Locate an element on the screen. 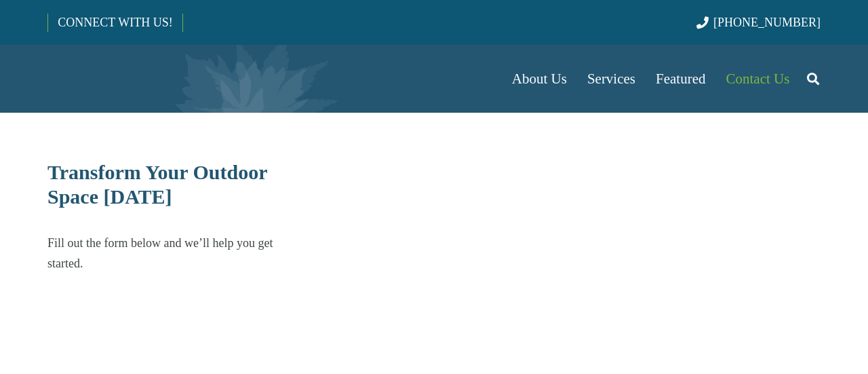  p: Fill out the form below and we’ll help you get started. is located at coordinates (174, 253).